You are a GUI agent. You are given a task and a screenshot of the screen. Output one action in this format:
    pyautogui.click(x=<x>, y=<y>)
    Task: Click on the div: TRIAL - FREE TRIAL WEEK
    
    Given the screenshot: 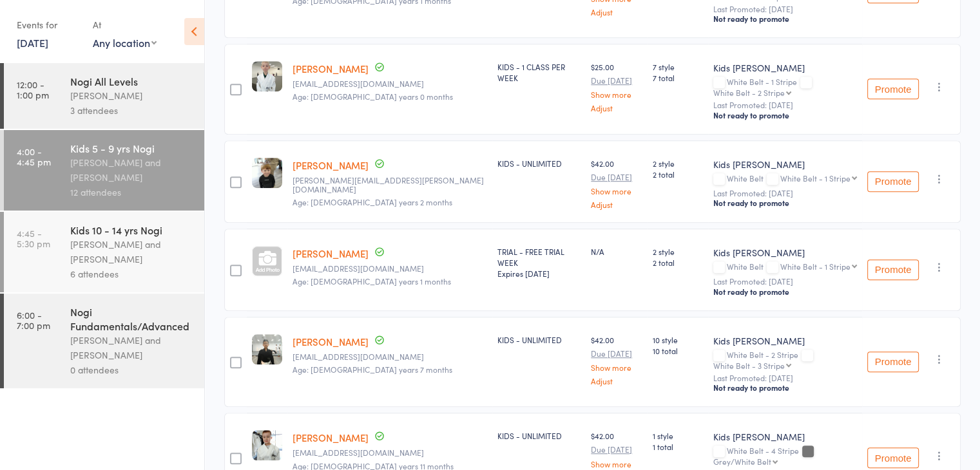 What is the action you would take?
    pyautogui.click(x=538, y=262)
    